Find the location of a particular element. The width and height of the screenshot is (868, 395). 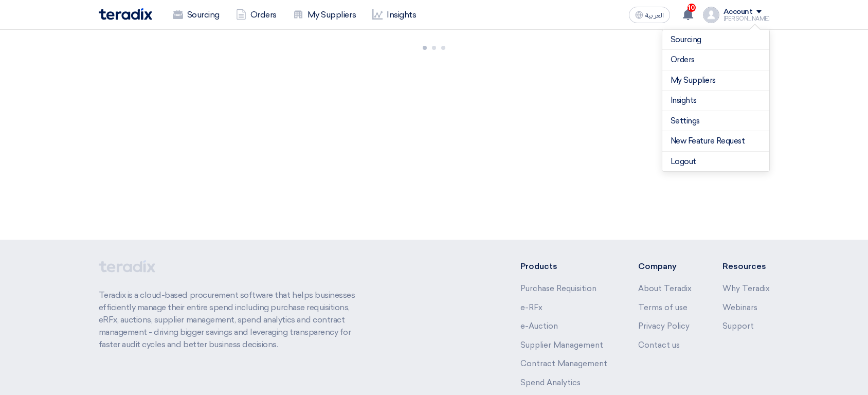

a: Settings is located at coordinates (716, 121).